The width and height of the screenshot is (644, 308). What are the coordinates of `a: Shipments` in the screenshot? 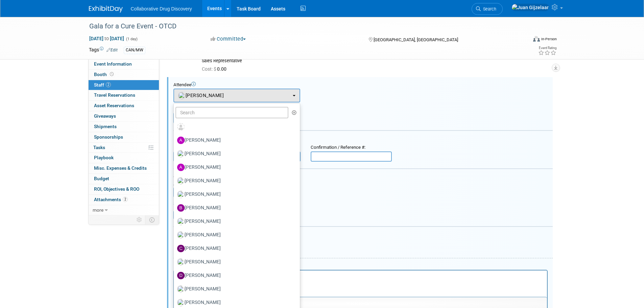 It's located at (124, 127).